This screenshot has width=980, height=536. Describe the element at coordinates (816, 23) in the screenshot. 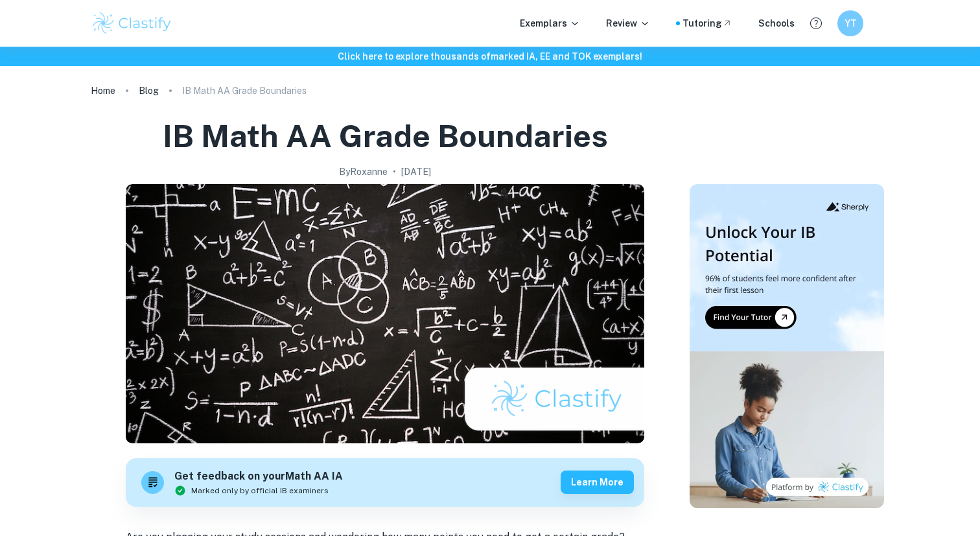

I see `button: Help and Feedback` at that location.